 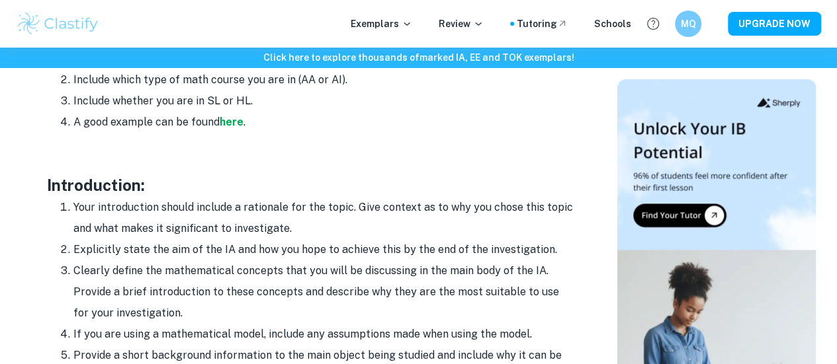 I want to click on button: Help and Feedback, so click(x=653, y=24).